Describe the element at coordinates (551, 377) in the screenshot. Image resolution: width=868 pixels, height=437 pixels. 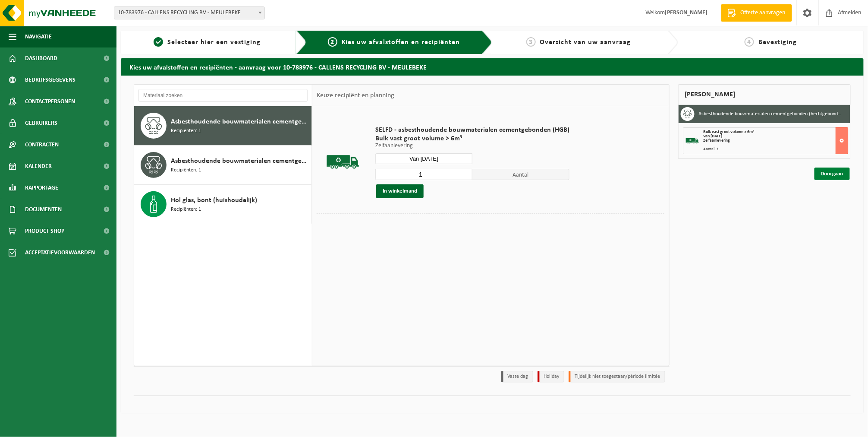
I see `li: Holiday` at that location.